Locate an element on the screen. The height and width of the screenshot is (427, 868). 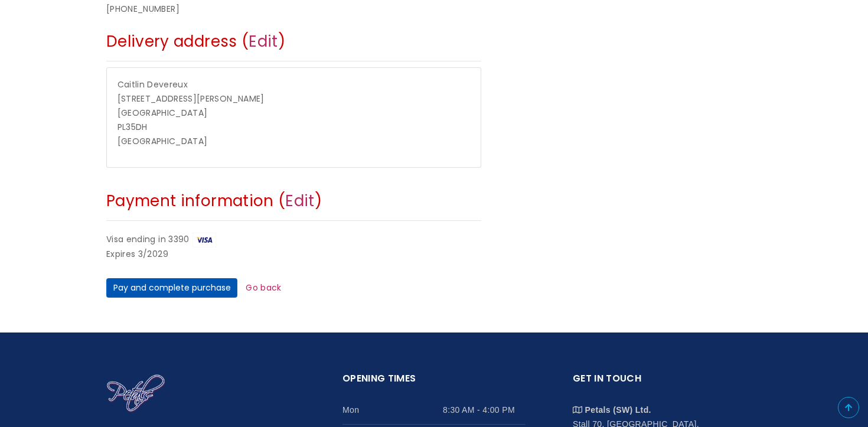
a: Go back is located at coordinates (263, 287).